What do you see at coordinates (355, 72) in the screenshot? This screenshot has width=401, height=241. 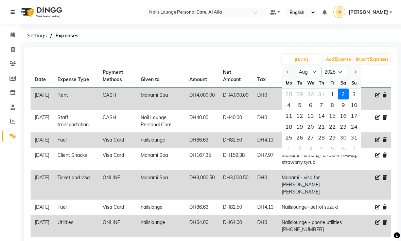 I see `button: Next month` at bounding box center [355, 72].